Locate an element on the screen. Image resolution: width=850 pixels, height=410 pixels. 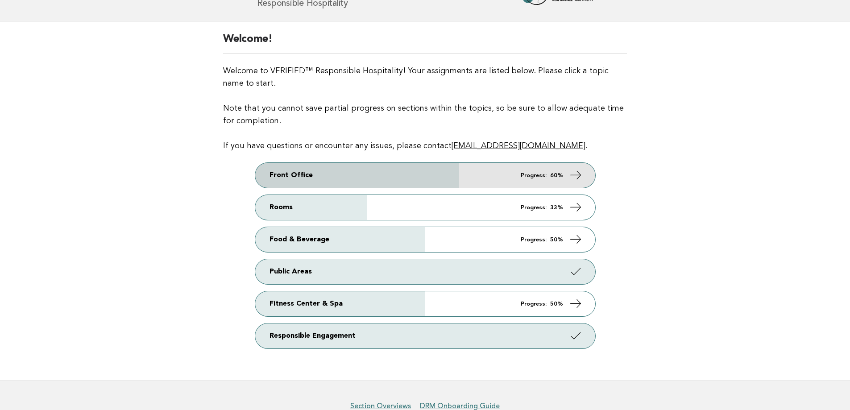
a: Fitness Center & Spa Progress: 50% is located at coordinates (425, 304).